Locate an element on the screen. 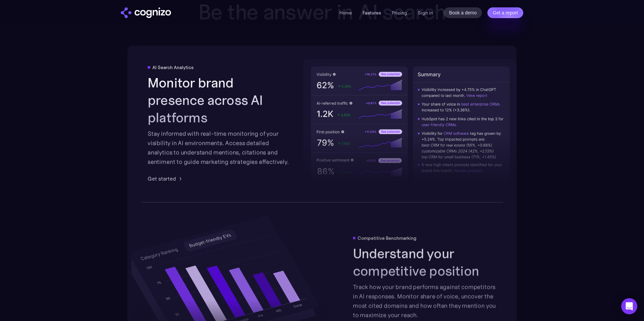 This screenshot has height=321, width=644. img: logo_orange.svg is located at coordinates (13, 13).